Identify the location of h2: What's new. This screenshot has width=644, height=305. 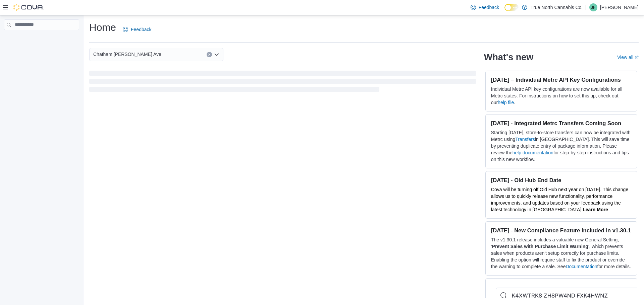
(509, 57).